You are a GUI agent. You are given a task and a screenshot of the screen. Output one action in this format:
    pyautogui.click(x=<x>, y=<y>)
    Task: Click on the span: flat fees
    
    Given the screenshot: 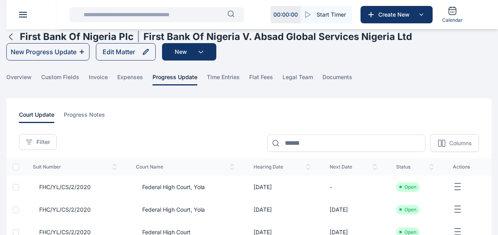 What is the action you would take?
    pyautogui.click(x=261, y=79)
    